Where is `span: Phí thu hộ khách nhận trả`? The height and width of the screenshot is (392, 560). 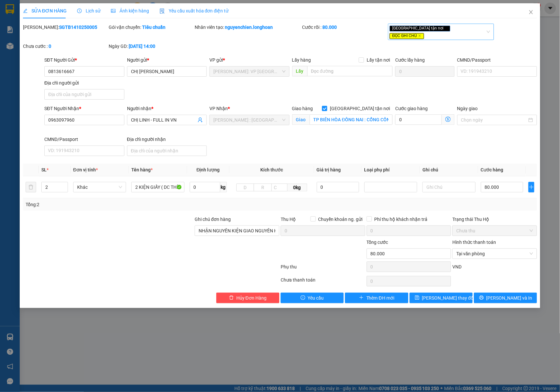
span: Phí thu hộ khách nhận trả is located at coordinates (401, 220).